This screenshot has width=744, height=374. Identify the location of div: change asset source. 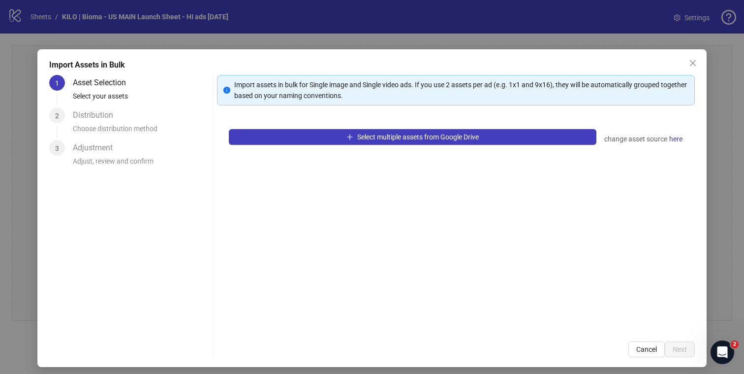
(644, 139).